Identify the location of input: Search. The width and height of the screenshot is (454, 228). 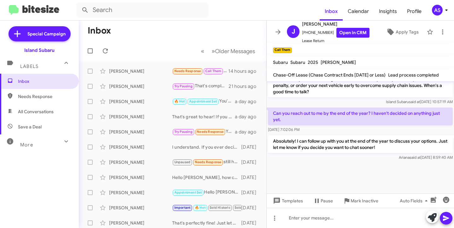
(143, 10).